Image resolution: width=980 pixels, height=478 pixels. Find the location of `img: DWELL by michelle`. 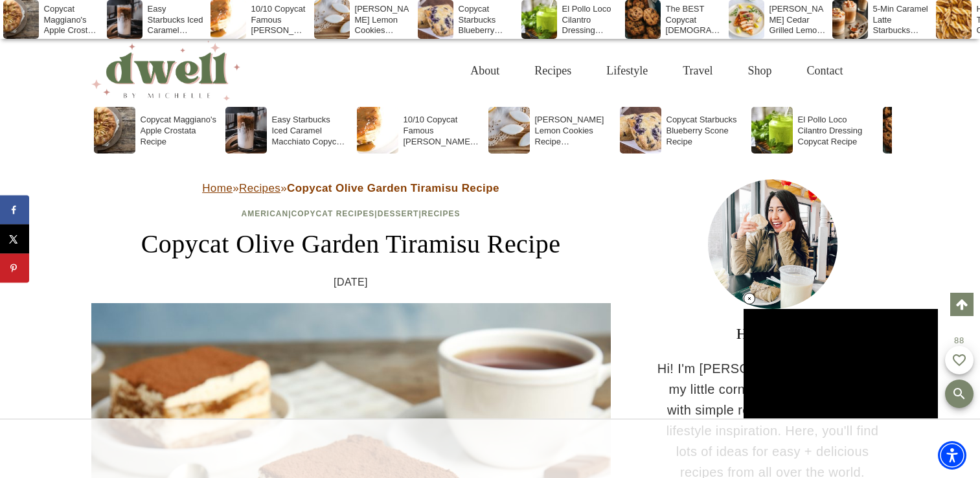

img: DWELL by michelle is located at coordinates (166, 70).